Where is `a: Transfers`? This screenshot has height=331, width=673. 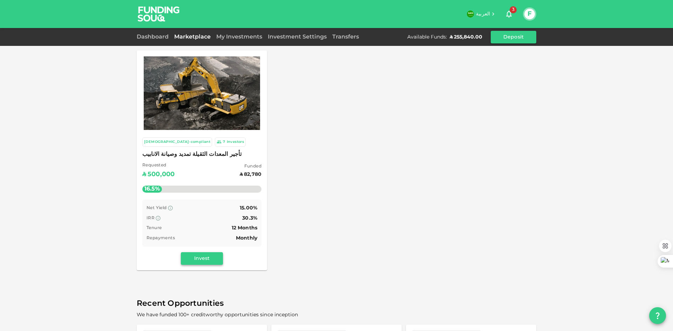 a: Transfers is located at coordinates (346, 37).